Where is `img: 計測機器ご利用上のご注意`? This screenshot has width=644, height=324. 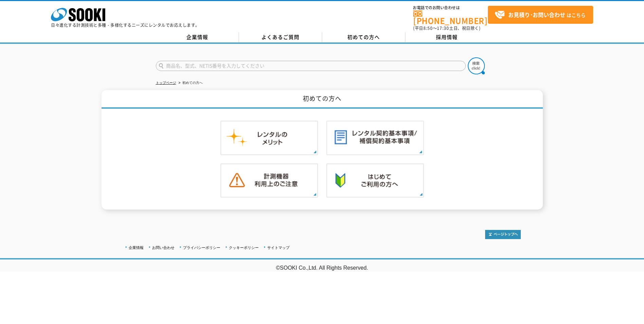 img: 計測機器ご利用上のご注意 is located at coordinates (269, 181).